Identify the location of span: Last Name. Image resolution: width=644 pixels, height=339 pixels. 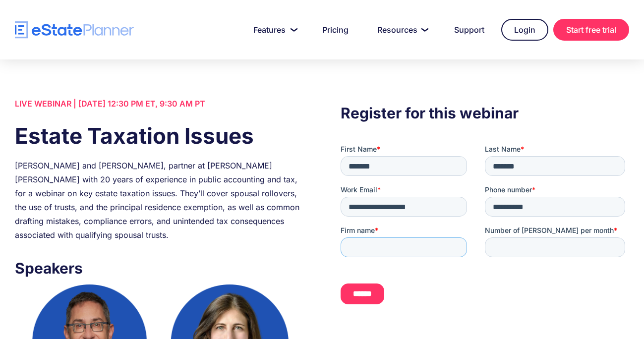
(162, 5).